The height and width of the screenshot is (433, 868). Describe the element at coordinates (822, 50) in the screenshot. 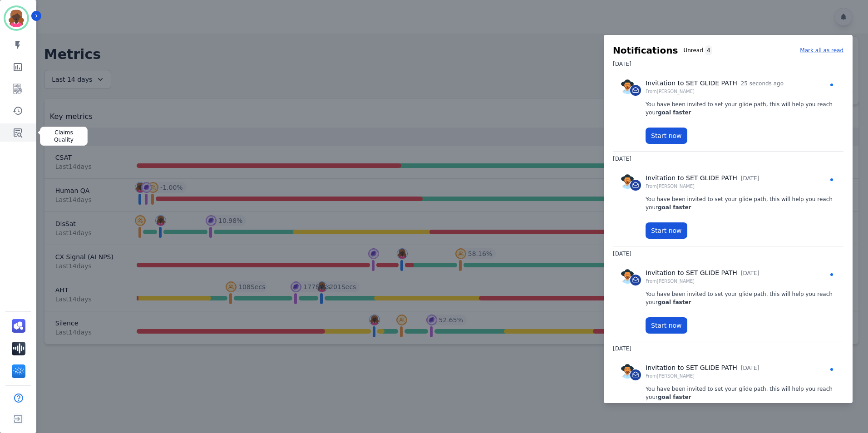

I see `p: Mark all as read` at that location.